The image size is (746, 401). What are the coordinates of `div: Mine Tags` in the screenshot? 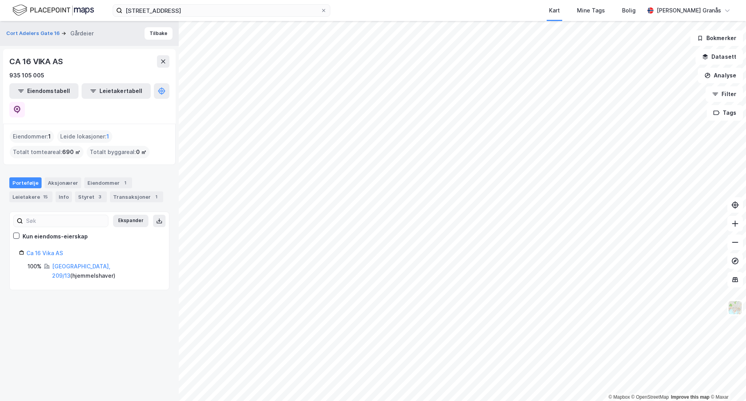 It's located at (591, 10).